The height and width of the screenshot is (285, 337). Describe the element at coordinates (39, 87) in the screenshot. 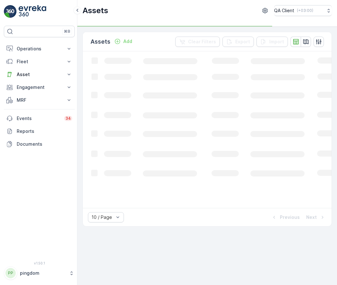

I see `p: Engagement` at that location.